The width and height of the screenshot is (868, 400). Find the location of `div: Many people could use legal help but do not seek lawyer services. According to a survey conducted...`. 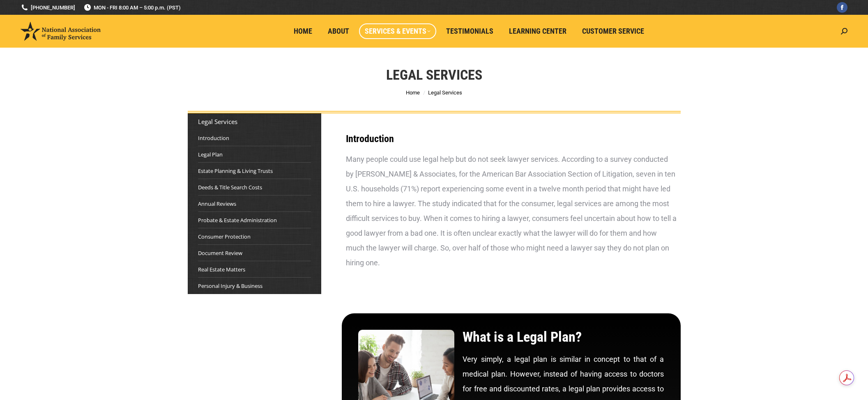

div: Many people could use legal help but do not seek lawyer services. According to a survey conducted... is located at coordinates (511, 211).